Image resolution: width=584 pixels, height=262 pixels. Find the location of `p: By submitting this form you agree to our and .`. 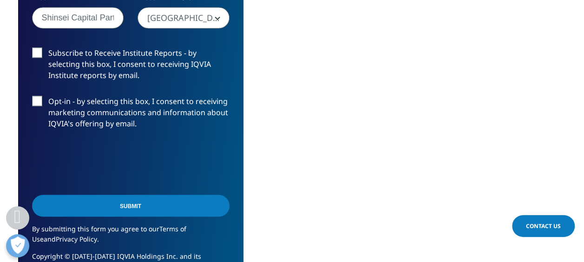

p: By submitting this form you agree to our and . is located at coordinates (131, 237).